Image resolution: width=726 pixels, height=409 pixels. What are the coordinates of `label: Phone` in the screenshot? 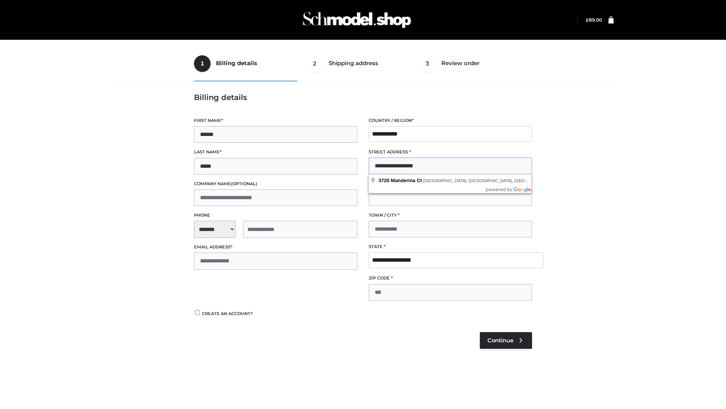 It's located at (276, 215).